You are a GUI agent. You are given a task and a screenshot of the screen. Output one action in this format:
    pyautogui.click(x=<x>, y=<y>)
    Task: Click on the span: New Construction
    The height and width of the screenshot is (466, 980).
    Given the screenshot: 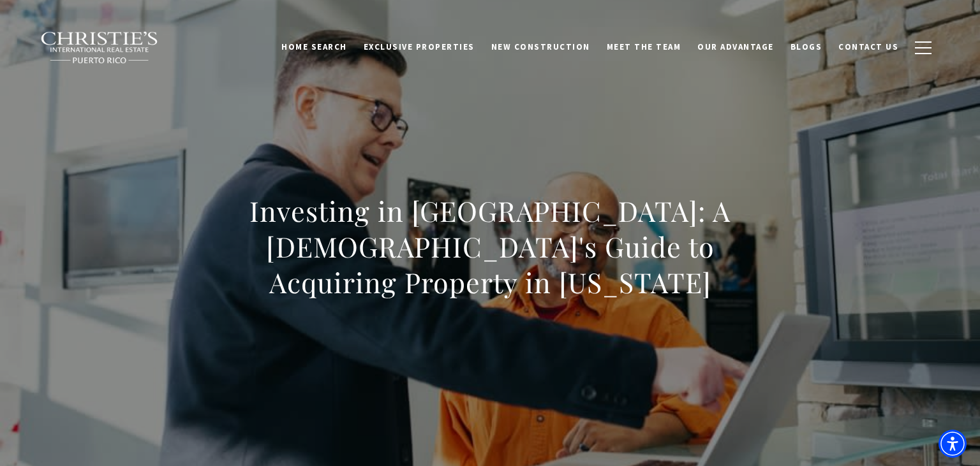 What is the action you would take?
    pyautogui.click(x=540, y=46)
    